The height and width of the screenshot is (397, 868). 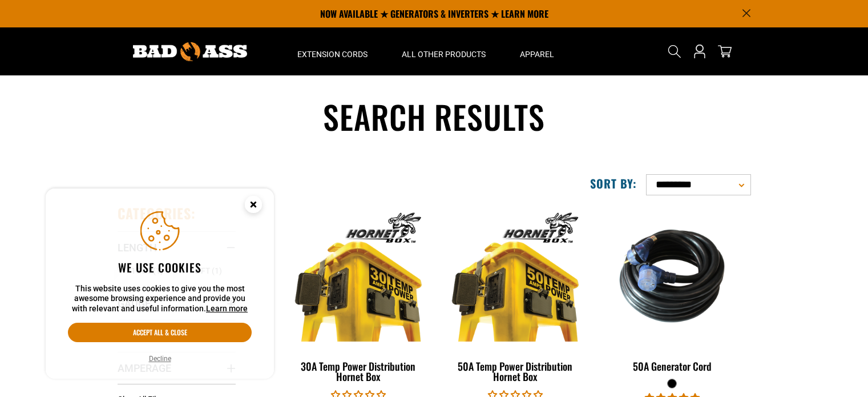 What do you see at coordinates (332, 54) in the screenshot?
I see `span: Extension Cords` at bounding box center [332, 54].